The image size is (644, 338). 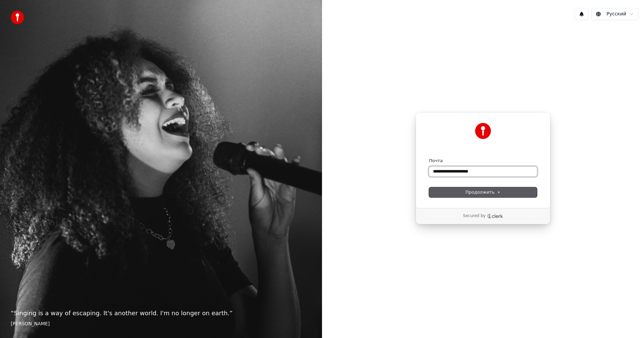 I want to click on img: Youka, so click(x=483, y=131).